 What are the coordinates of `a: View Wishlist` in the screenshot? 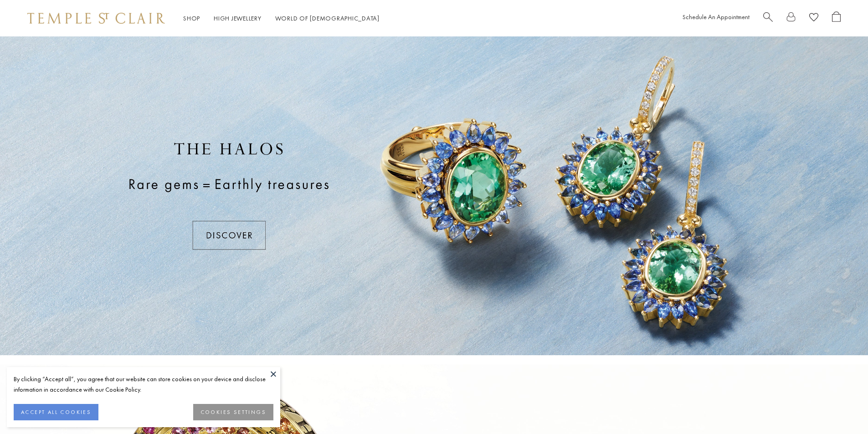 It's located at (814, 18).